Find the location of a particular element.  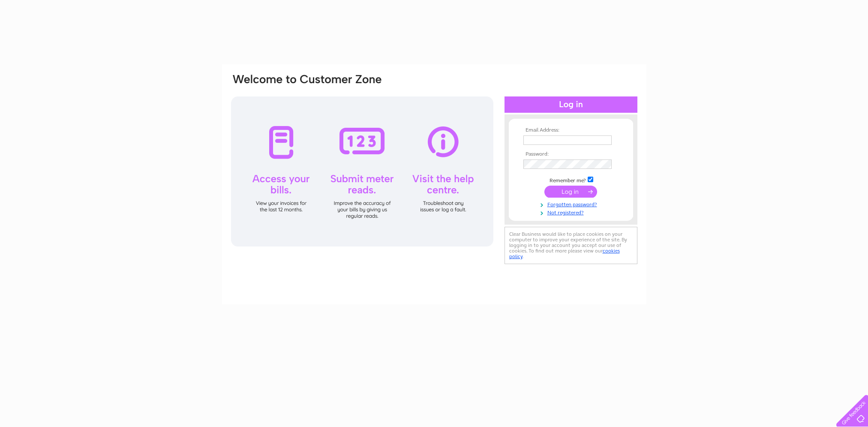

div: Clear Business would like to place cookies on your computer to improve your experience of the sit... is located at coordinates (571, 245).